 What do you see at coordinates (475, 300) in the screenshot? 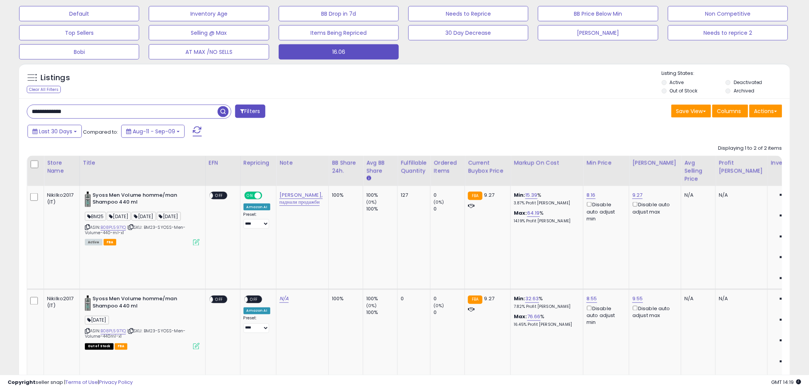
I see `small: FBA` at bounding box center [475, 300].